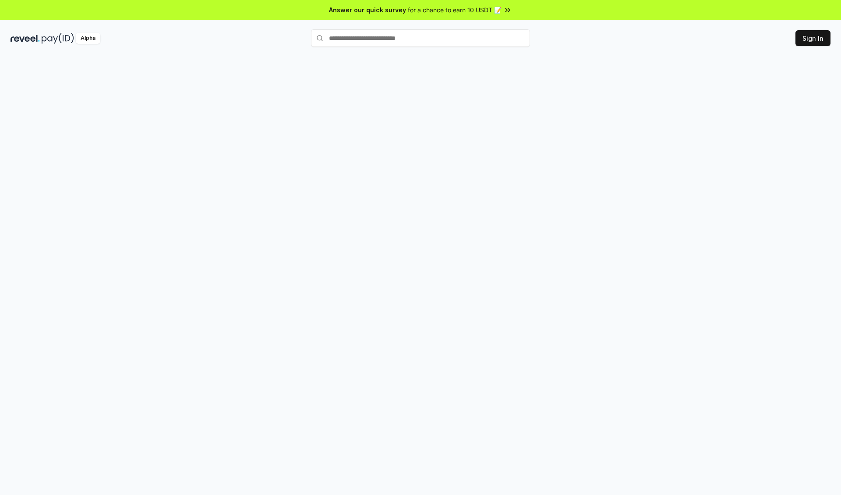 The height and width of the screenshot is (495, 841). I want to click on button: Sign In, so click(813, 38).